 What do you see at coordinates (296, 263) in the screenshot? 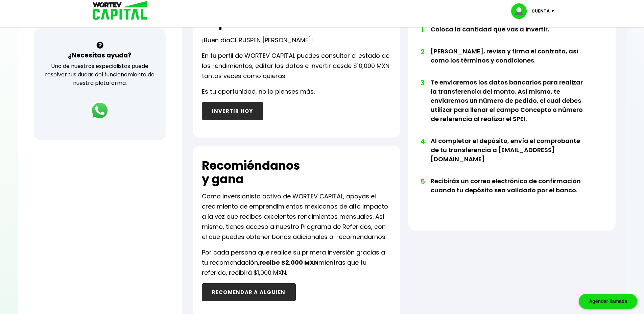
I see `p: Por cada persona que realice su primera inversión gracias a tu recomendación, mientras que tu ref...` at bounding box center [296, 263].